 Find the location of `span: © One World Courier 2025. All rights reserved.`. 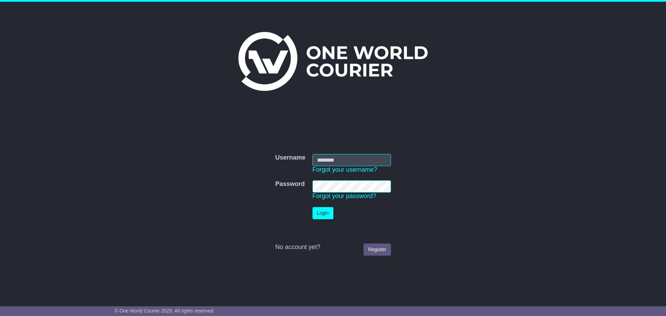

span: © One World Courier 2025. All rights reserved. is located at coordinates (164, 311).